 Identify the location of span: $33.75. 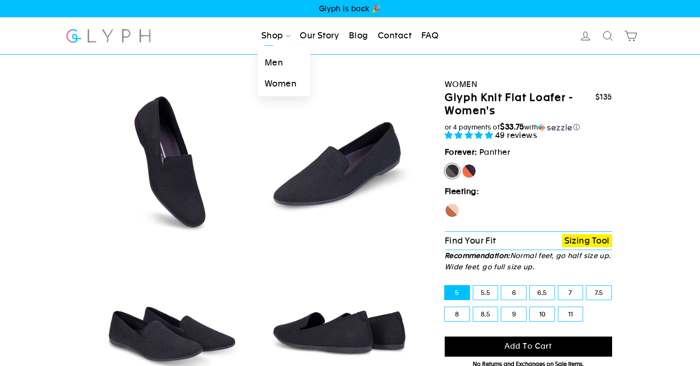
(512, 127).